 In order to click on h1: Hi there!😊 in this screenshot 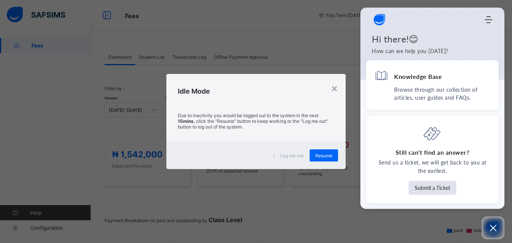, I will do `click(432, 39)`.